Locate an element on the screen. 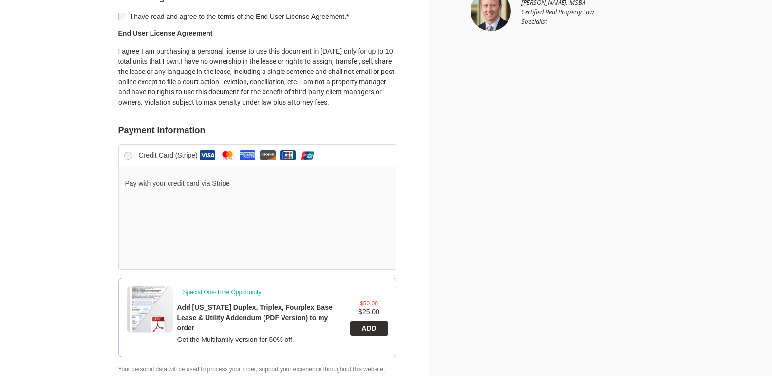 The height and width of the screenshot is (376, 772). p: Get the Multifamily version for 50% off. is located at coordinates (261, 340).